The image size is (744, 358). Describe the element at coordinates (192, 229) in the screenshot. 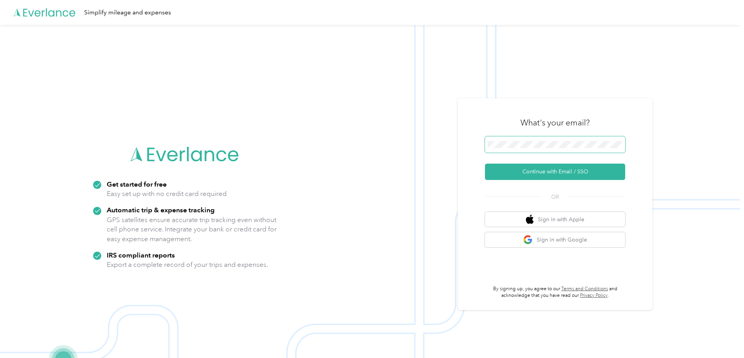

I see `p: GPS satellites ensure accurate trip tracking even without cell phone service. Integrate your bank...` at that location.